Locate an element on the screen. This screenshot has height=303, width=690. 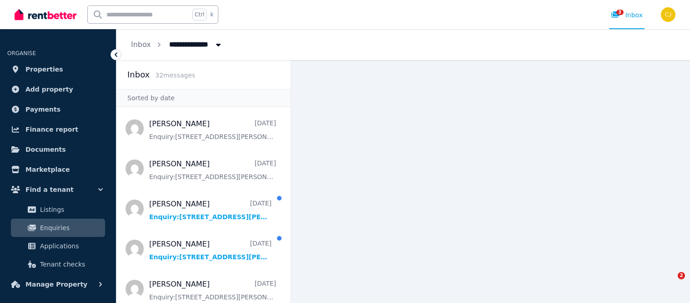
a: Tenant checks is located at coordinates (58, 264).